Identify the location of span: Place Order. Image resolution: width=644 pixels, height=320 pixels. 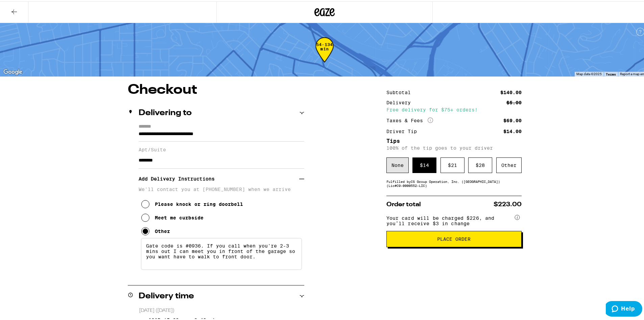
(454, 238).